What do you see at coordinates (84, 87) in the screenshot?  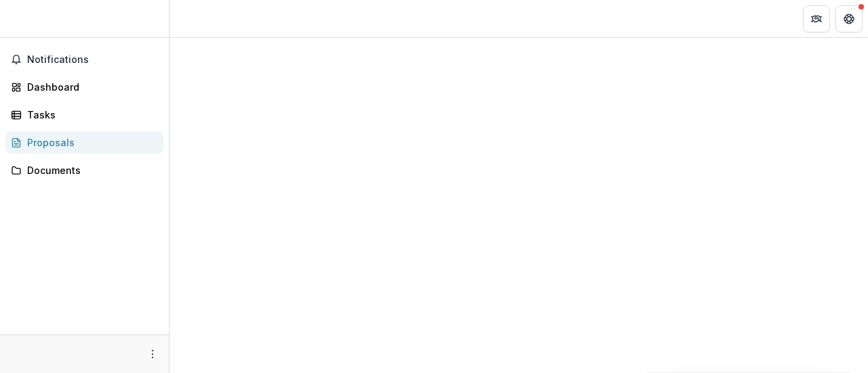 I see `a: Dashboard` at bounding box center [84, 87].